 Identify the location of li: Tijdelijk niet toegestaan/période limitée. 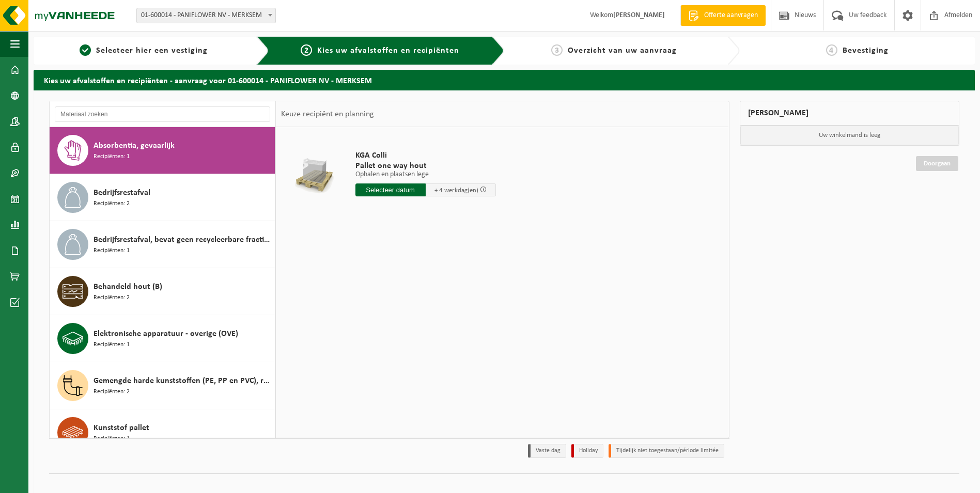
(667, 451).